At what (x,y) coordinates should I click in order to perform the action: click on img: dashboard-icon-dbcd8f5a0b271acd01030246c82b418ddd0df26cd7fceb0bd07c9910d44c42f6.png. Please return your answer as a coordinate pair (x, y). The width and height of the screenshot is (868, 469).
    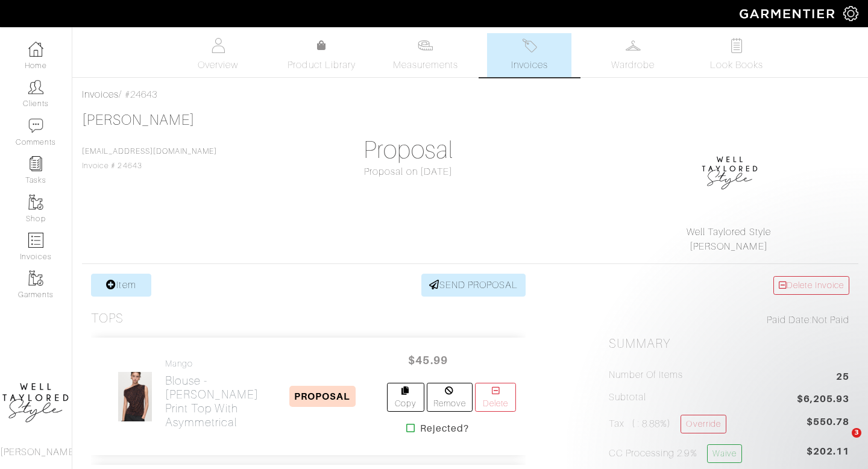
    Looking at the image, I should click on (35, 49).